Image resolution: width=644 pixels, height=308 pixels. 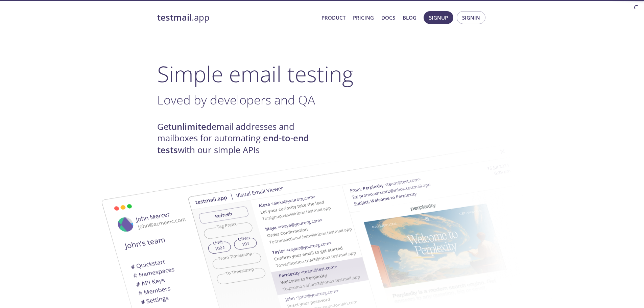 I want to click on a: Pricing, so click(x=363, y=17).